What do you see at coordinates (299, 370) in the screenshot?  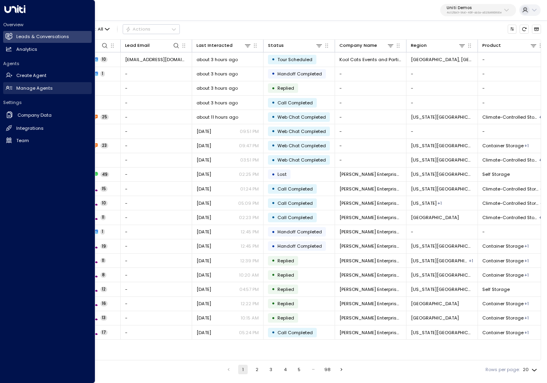 I see `button: Go to page 5` at bounding box center [299, 370].